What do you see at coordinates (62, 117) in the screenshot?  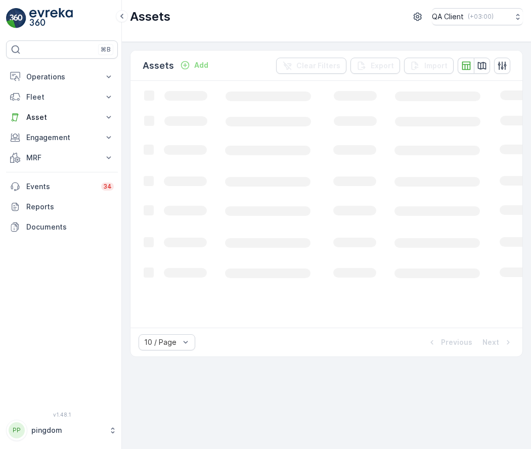 I see `button: Asset` at bounding box center [62, 117].